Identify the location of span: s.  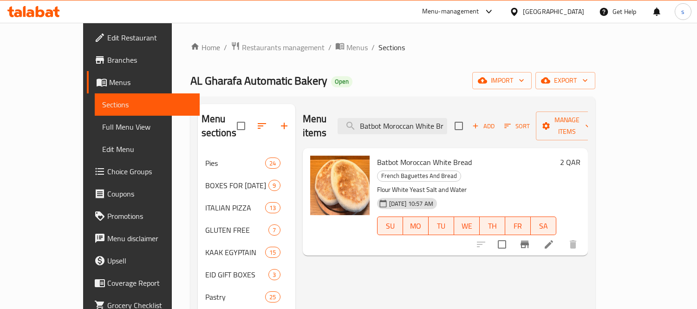
(682, 12).